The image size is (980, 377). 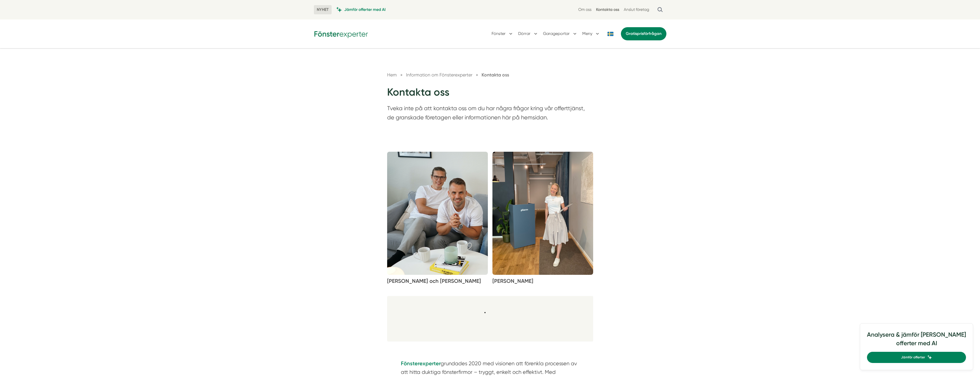 I want to click on button: Öppna sök, so click(x=660, y=10).